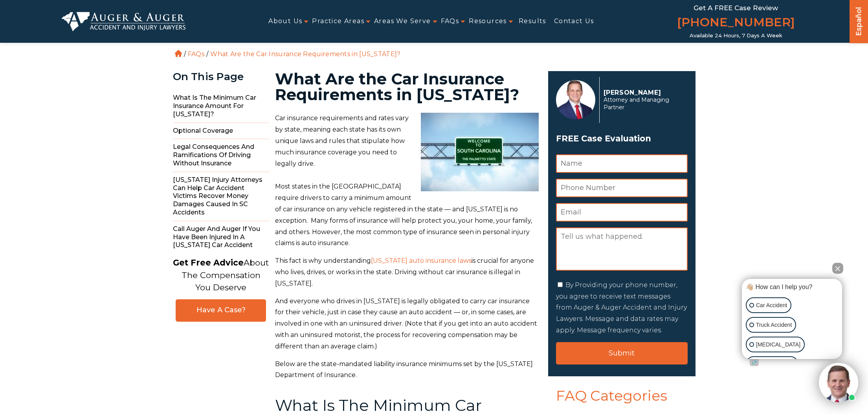 The image size is (868, 414). What do you see at coordinates (480, 152) in the screenshot?
I see `img: what-are-the-car-insurance-requirements-in-south-carolina` at bounding box center [480, 152].